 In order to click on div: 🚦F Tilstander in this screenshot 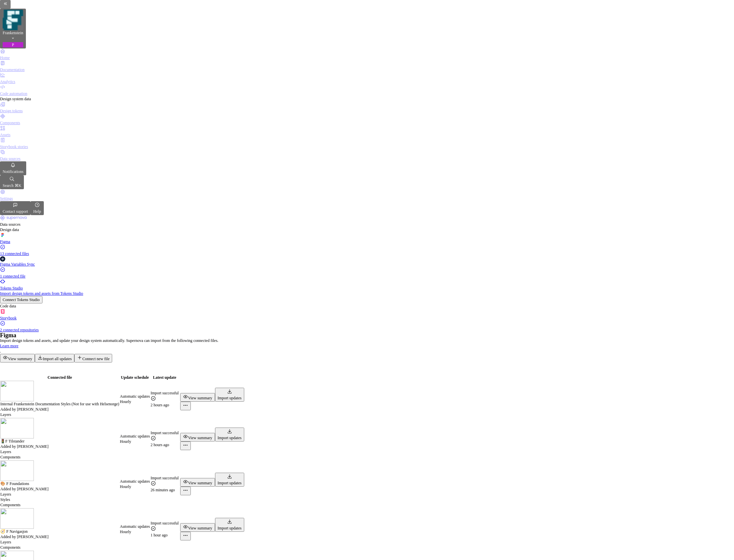, I will do `click(60, 441)`.